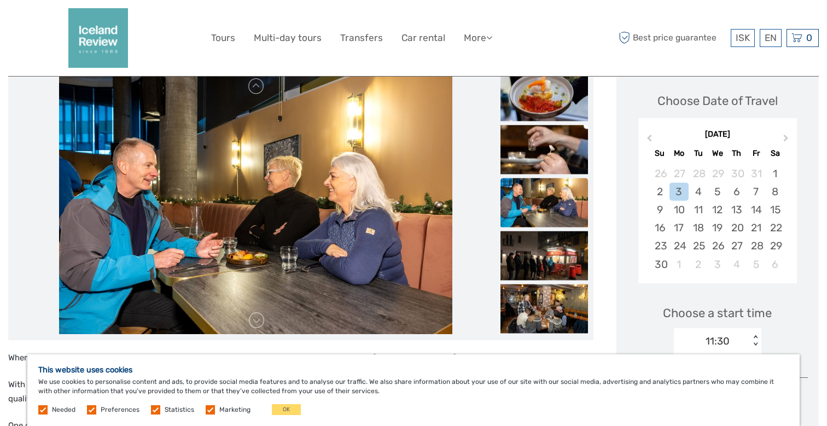  What do you see at coordinates (698, 246) in the screenshot?
I see `div: Choose Tuesday, November 25th, 2025` at bounding box center [698, 246].